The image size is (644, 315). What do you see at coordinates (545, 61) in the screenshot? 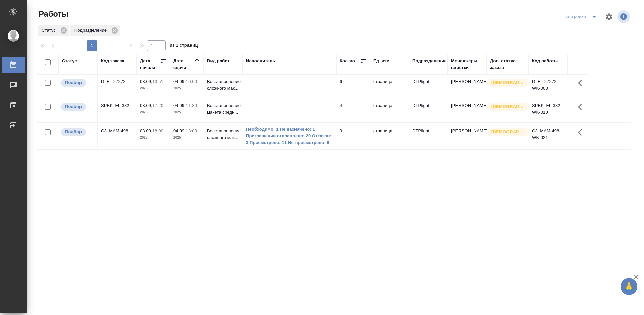
I see `div: Код работы` at bounding box center [545, 61].